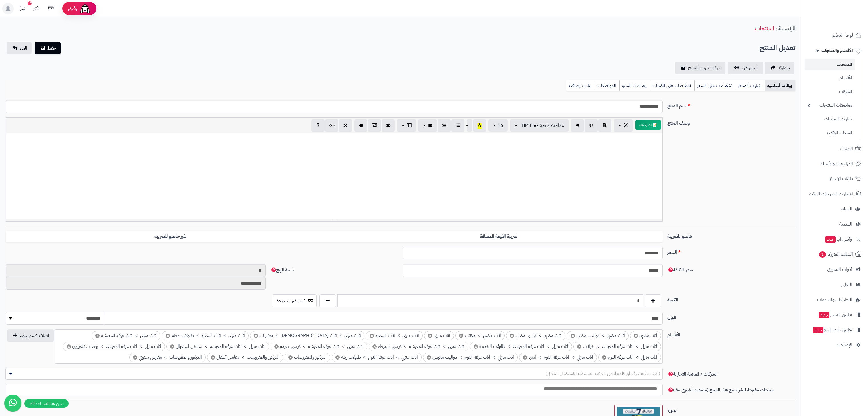  What do you see at coordinates (170, 236) in the screenshot?
I see `label: غير خاضع للضريبه` at bounding box center [170, 236].